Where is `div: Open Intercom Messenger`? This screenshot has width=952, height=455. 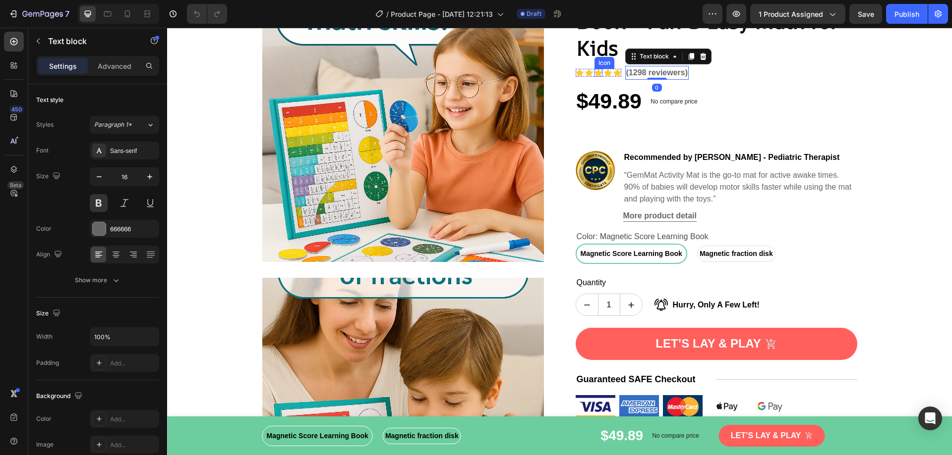
div: Open Intercom Messenger is located at coordinates (930, 419).